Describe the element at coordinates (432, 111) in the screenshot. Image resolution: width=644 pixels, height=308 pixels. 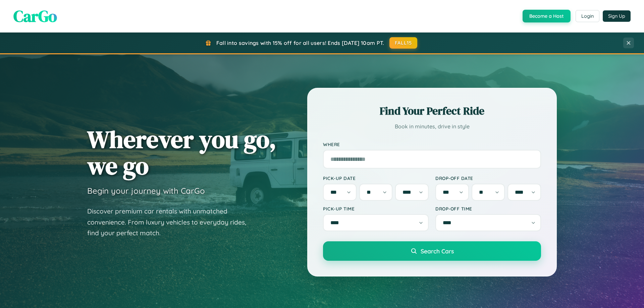
I see `h2: Find Your Perfect Ride` at that location.